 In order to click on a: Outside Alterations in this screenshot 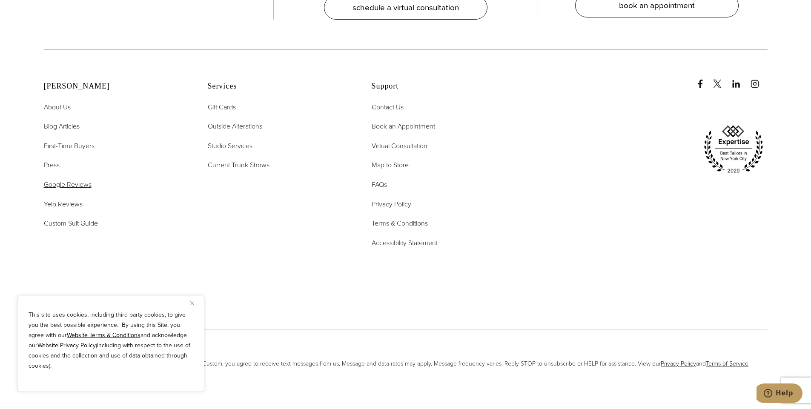, I will do `click(235, 126)`.